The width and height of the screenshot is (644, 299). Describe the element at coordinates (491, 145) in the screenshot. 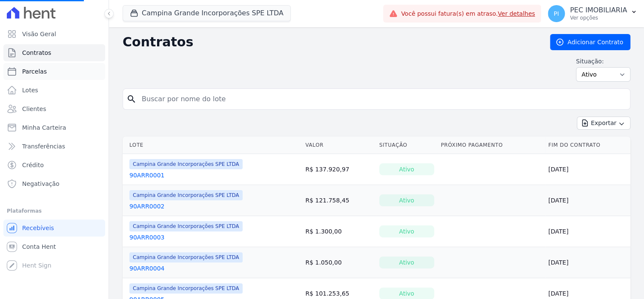

I see `th: Próximo Pagamento` at that location.